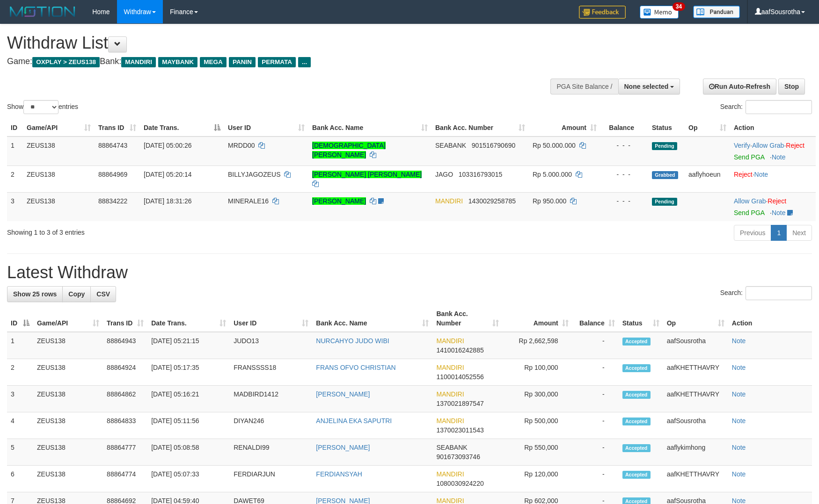  What do you see at coordinates (125, 372) in the screenshot?
I see `td: 88864924` at bounding box center [125, 372].